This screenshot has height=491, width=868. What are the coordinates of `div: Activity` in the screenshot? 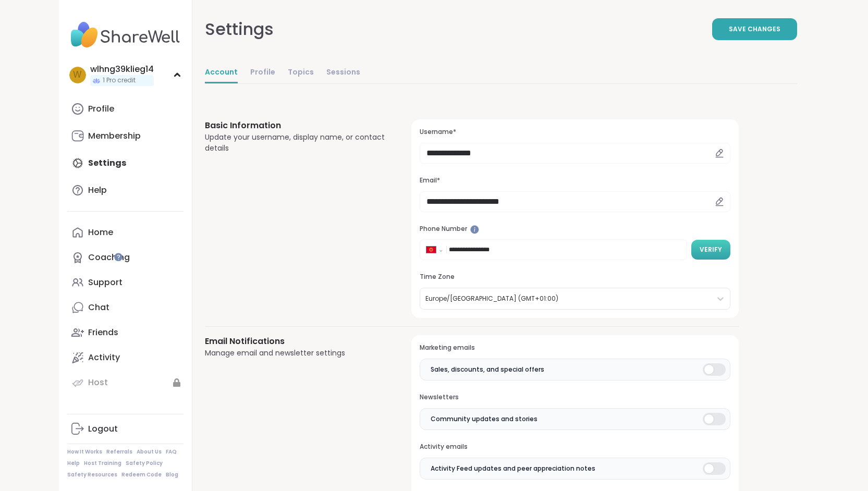 It's located at (104, 358).